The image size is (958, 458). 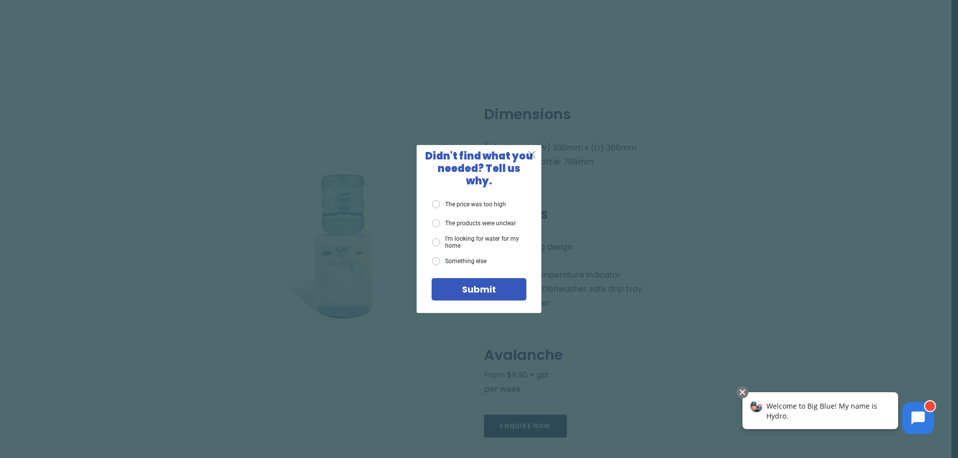 I want to click on span: Submit, so click(x=479, y=289).